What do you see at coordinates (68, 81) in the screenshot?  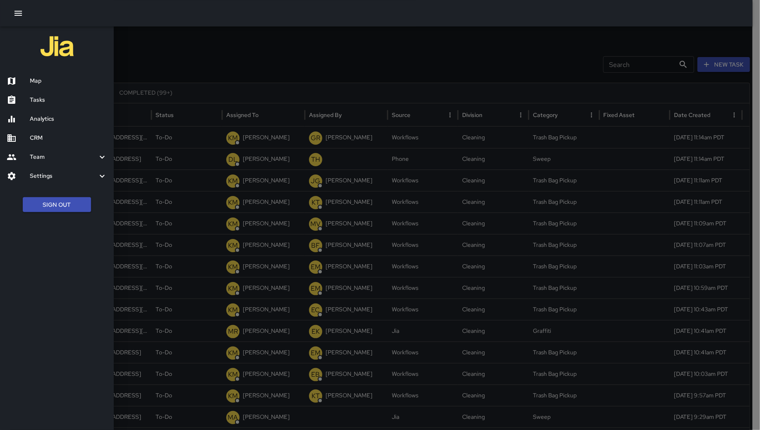 I see `h6: Map` at bounding box center [68, 81].